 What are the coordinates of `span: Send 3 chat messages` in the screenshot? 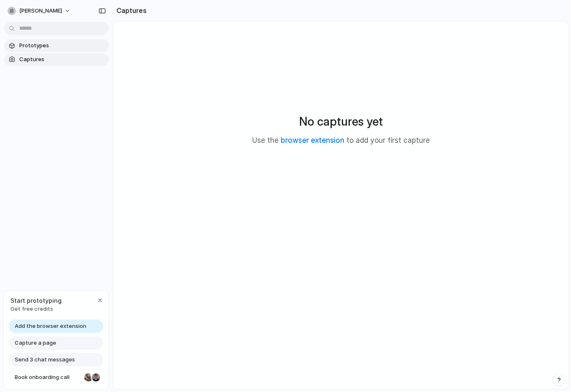 It's located at (45, 360).